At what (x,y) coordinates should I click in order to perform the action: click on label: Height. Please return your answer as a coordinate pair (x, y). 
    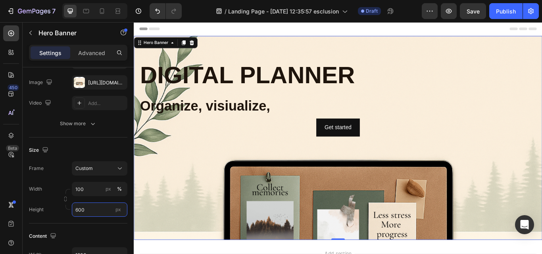
    Looking at the image, I should click on (36, 210).